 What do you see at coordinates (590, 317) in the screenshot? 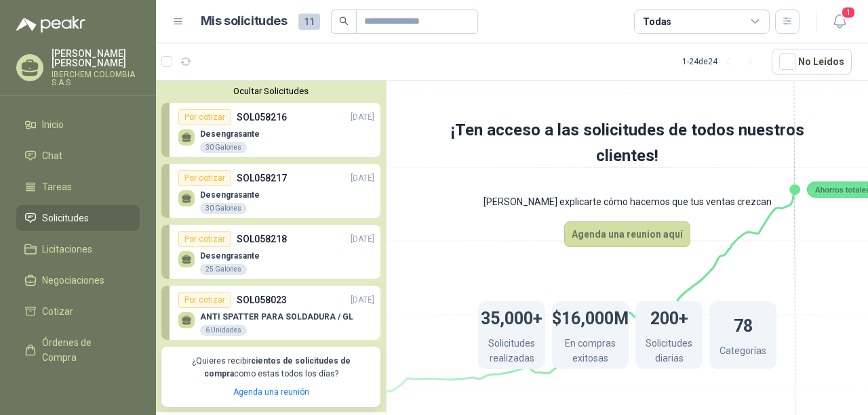
I see `h1: $16,000M` at bounding box center [590, 317].